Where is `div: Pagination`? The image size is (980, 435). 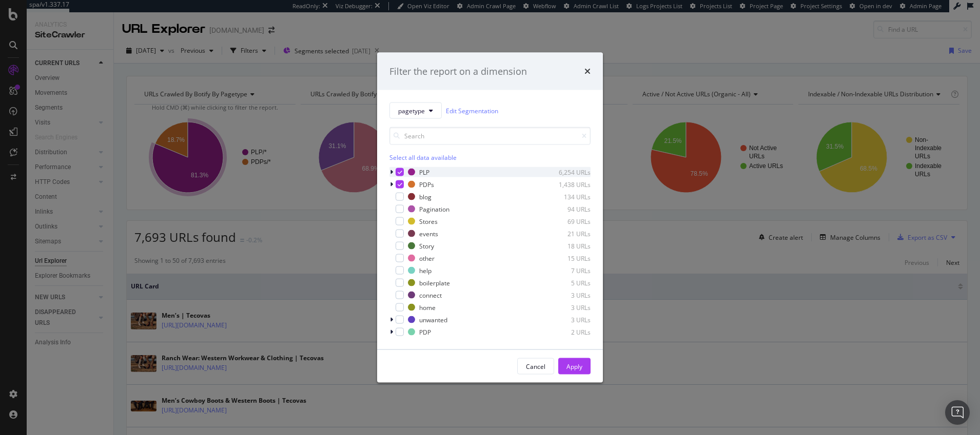 div: Pagination is located at coordinates (434, 208).